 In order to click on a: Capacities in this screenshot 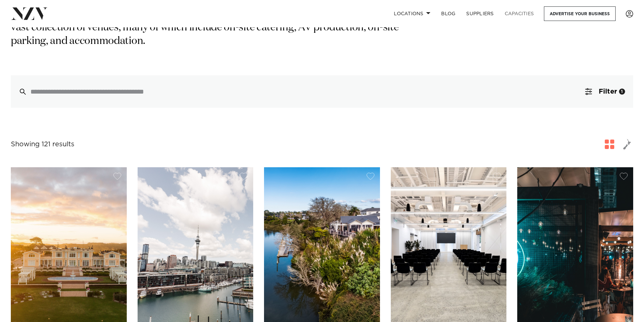, I will do `click(519, 14)`.